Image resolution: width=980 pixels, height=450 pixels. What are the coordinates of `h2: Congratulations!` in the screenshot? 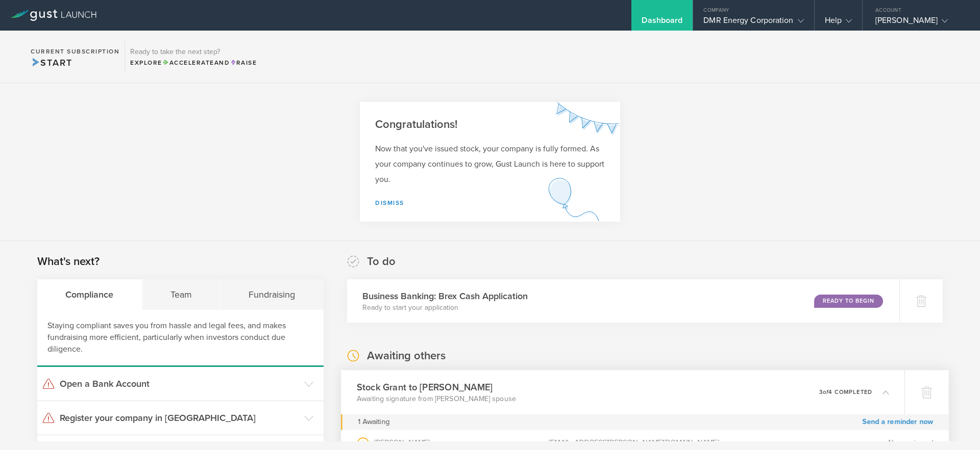 It's located at (490, 124).